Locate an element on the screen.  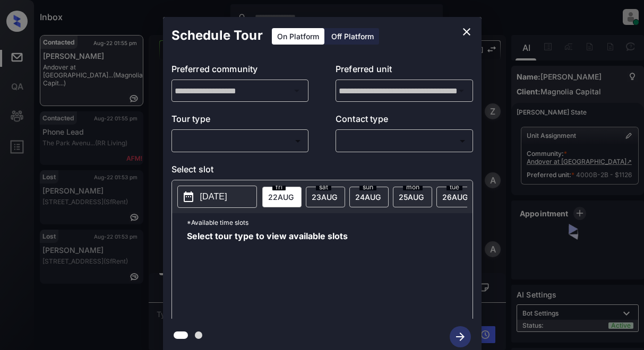
span: sat is located at coordinates (323, 187).